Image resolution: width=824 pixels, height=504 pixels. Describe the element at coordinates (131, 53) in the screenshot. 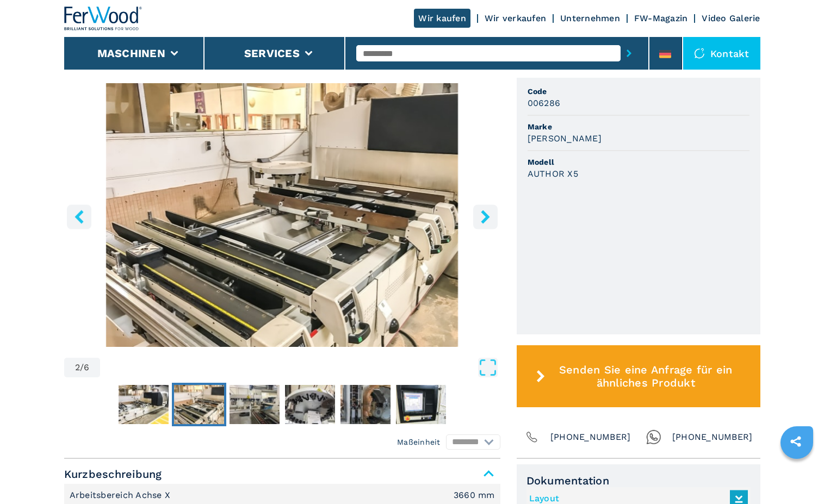

I see `button: Maschinen` at that location.